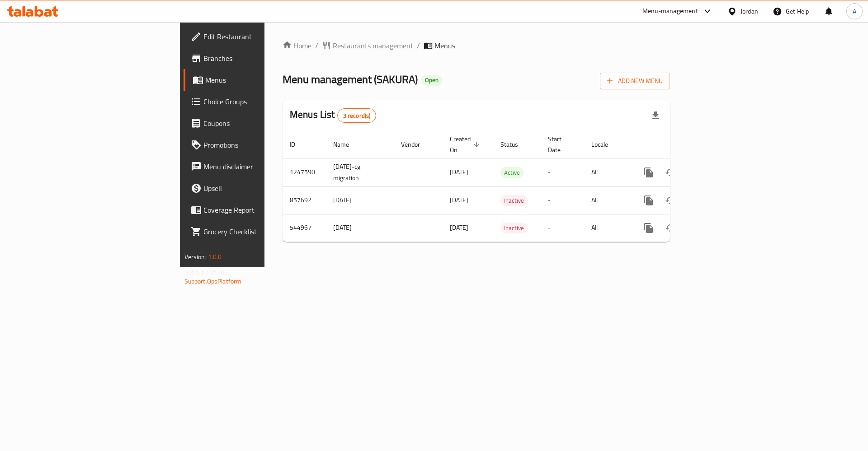 The height and width of the screenshot is (451, 868). I want to click on span: A, so click(854, 12).